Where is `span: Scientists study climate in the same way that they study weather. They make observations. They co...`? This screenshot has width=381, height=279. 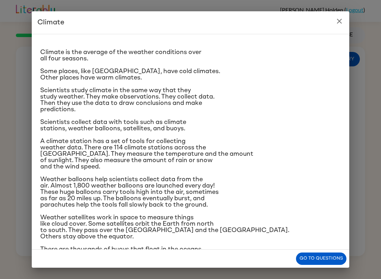 span: Scientists study climate in the same way that they study weather. They make observations. They co... is located at coordinates (127, 100).